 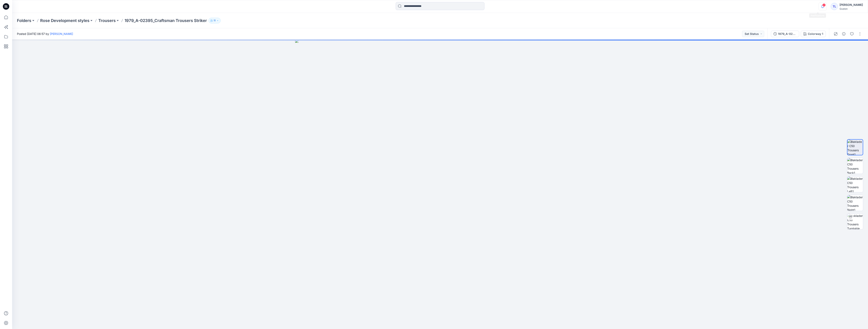 I want to click on div: Colorway 1, so click(x=816, y=34).